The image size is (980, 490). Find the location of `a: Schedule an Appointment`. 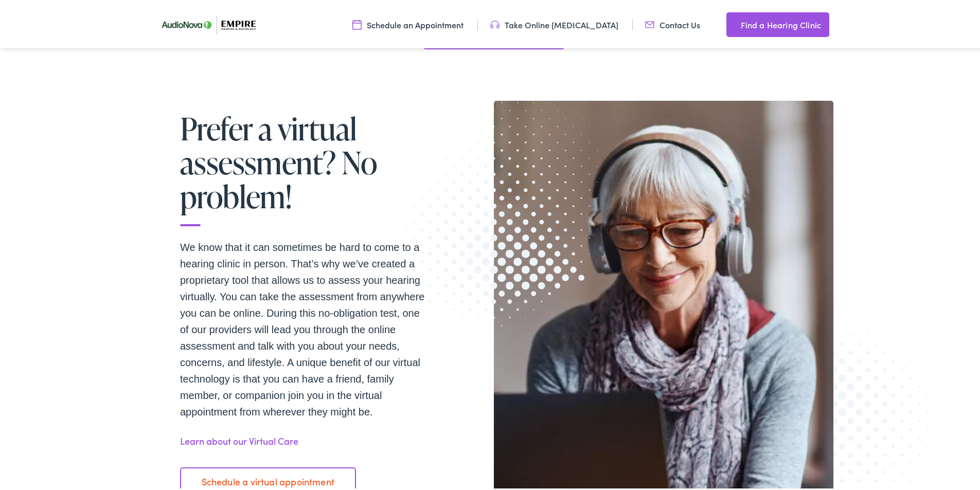

a: Schedule an Appointment is located at coordinates (408, 23).